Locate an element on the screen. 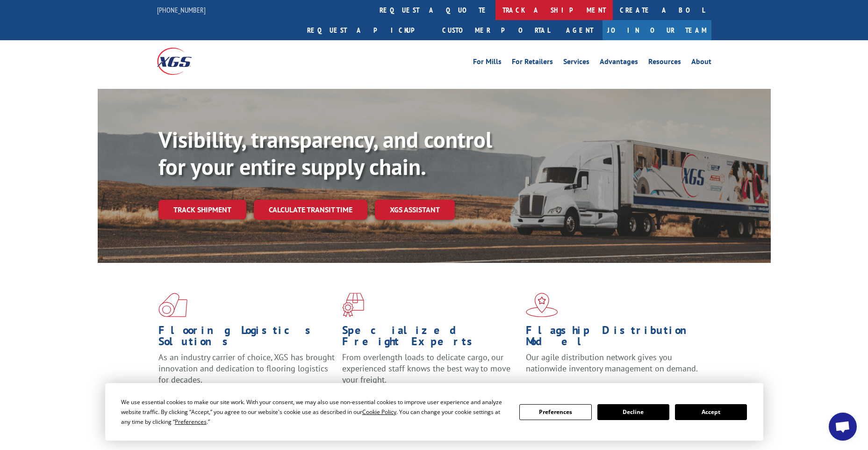  a: Join Our Team is located at coordinates (657, 30).